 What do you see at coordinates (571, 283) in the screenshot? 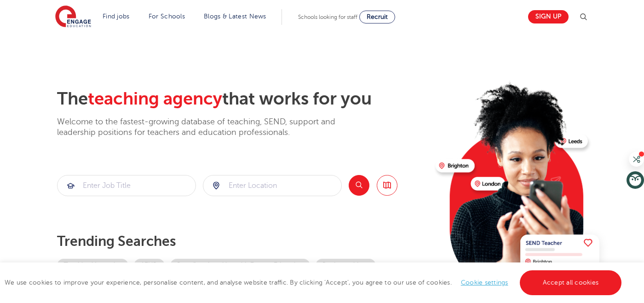
I see `a: Accept all cookies` at bounding box center [571, 283].